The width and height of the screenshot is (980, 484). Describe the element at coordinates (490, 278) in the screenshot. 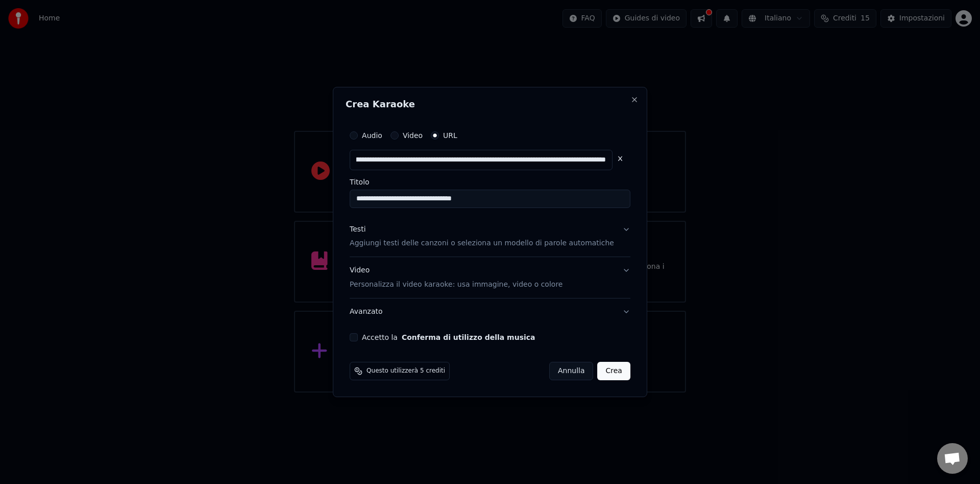

I see `button: VideoPersonalizza il video karaoke: usa immagine, video o colore` at that location.